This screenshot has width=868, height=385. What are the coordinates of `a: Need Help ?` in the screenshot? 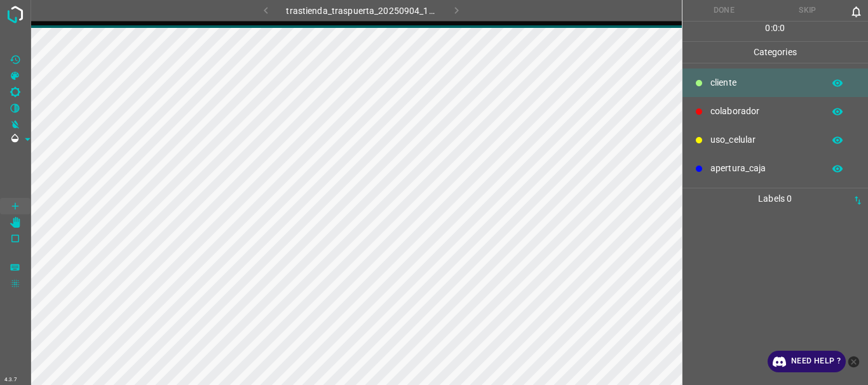 It's located at (806, 361).